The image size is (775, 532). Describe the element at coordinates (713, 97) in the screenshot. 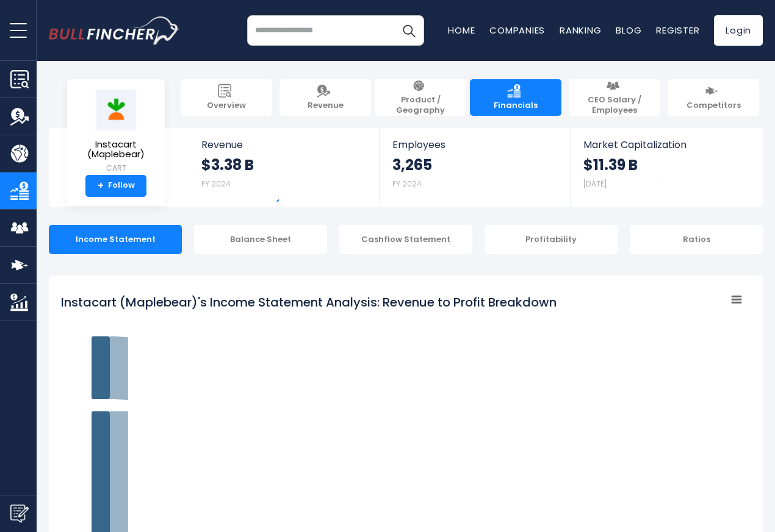

I see `a: Competitors` at that location.